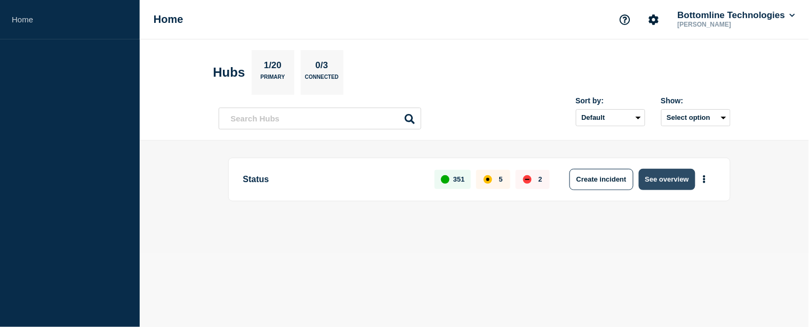  I want to click on p: 0/3, so click(322, 67).